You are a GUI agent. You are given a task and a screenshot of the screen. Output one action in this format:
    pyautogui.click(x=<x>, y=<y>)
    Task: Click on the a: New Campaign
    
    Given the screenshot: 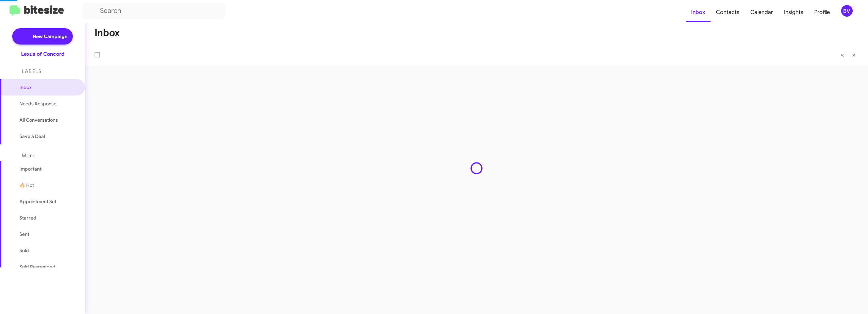 What is the action you would take?
    pyautogui.click(x=43, y=36)
    